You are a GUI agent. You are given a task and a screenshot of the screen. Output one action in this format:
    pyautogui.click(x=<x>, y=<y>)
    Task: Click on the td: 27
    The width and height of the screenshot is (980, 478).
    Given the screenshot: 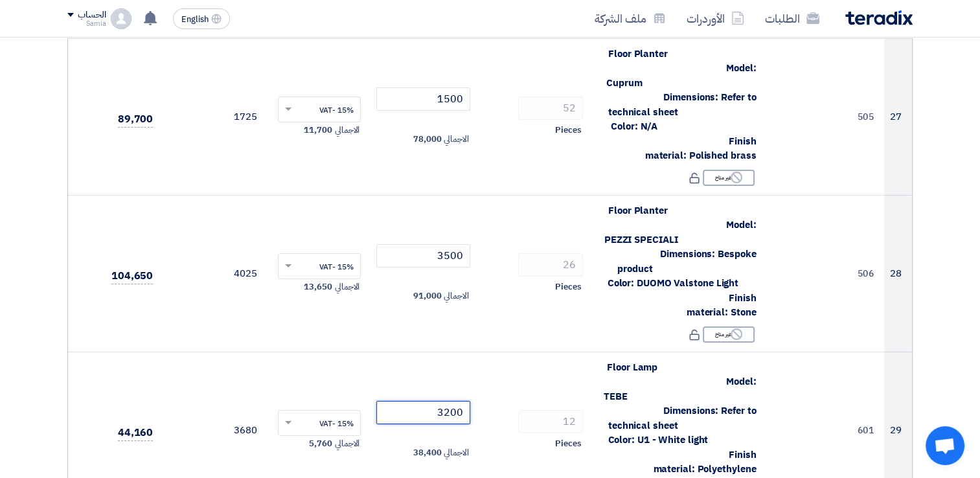 What is the action you would take?
    pyautogui.click(x=898, y=116)
    